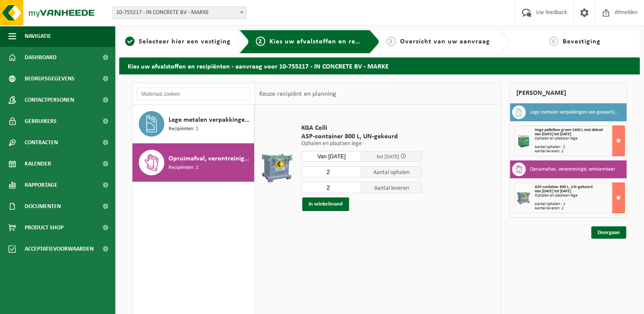 This screenshot has height=314, width=644. I want to click on span: Opruimafval, verontreinigd, ontvlambaar, so click(210, 159).